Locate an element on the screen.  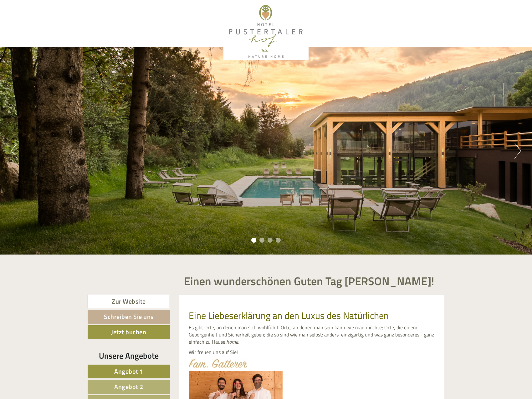
button: Next is located at coordinates (518, 151).